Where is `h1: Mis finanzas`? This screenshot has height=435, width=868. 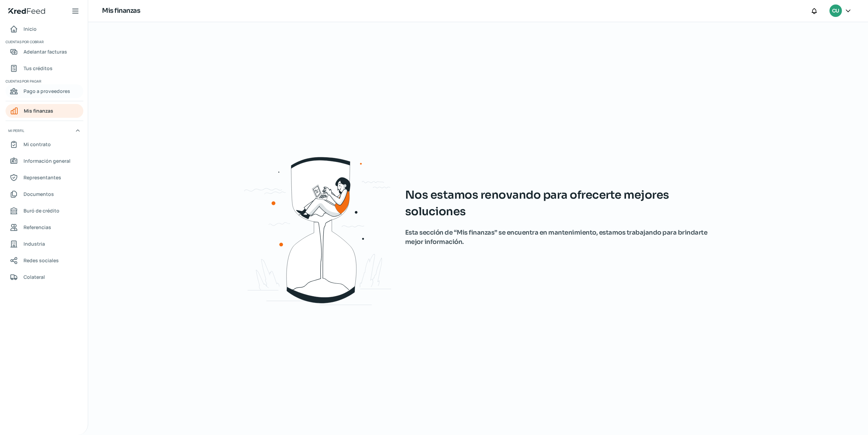
h1: Mis finanzas is located at coordinates (121, 11).